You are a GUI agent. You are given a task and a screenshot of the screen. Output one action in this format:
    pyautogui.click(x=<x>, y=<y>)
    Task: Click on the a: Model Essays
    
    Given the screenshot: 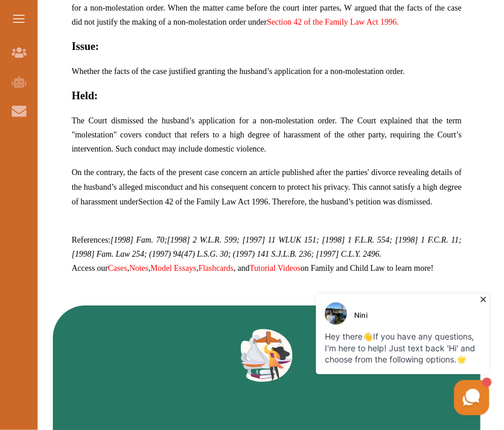 What is the action you would take?
    pyautogui.click(x=173, y=268)
    